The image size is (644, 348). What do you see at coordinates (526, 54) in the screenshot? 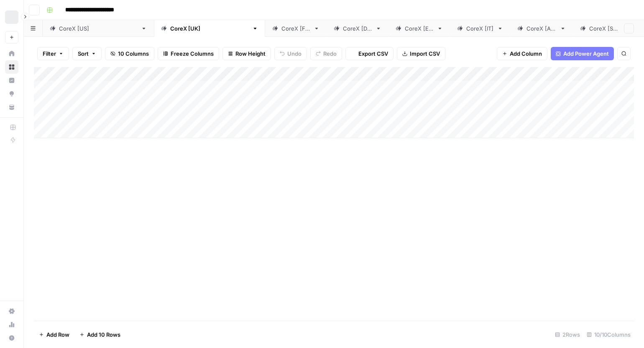
I see `span: Add Column` at bounding box center [526, 54].